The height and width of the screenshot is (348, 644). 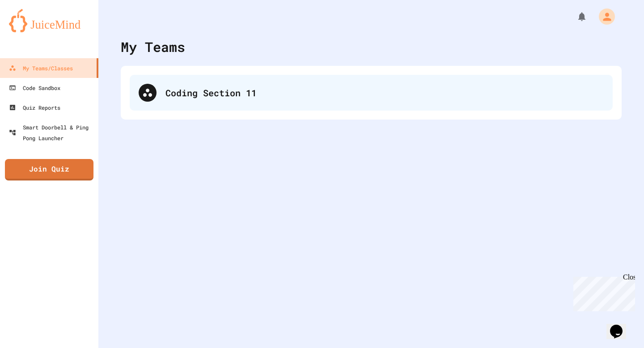 What do you see at coordinates (52, 132) in the screenshot?
I see `div: Smart Doorbell & Ping Pong Launcher` at bounding box center [52, 132].